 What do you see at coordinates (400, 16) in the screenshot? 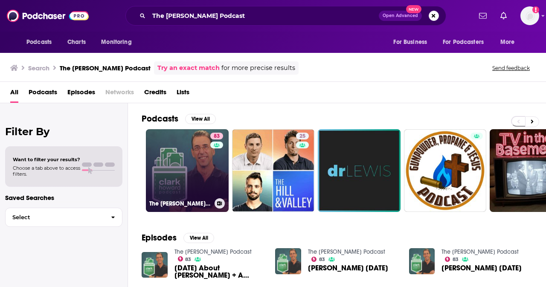
I see `span: Open Advanced` at bounding box center [400, 16].